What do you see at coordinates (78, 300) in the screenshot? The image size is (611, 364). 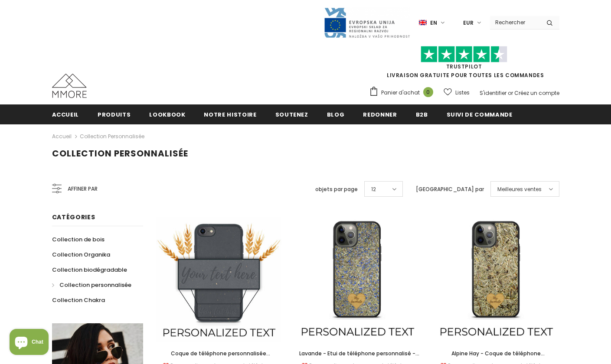 I see `span: Collection Chakra` at bounding box center [78, 300].